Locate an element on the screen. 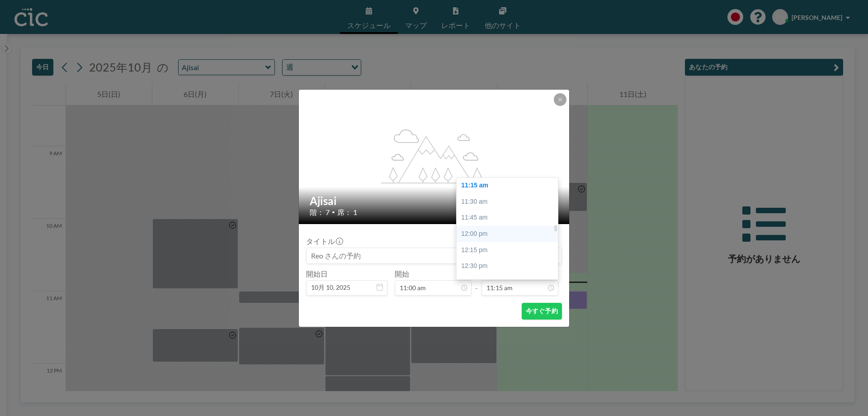 This screenshot has height=416, width=868. g: flex-grow: 1.2; is located at coordinates (435, 156).